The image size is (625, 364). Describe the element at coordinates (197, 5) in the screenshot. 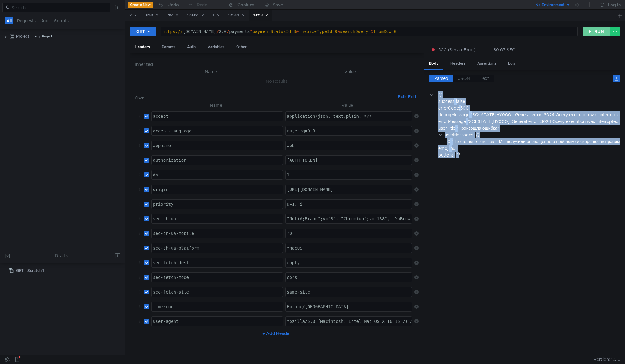

I see `button: Redo` at that location.